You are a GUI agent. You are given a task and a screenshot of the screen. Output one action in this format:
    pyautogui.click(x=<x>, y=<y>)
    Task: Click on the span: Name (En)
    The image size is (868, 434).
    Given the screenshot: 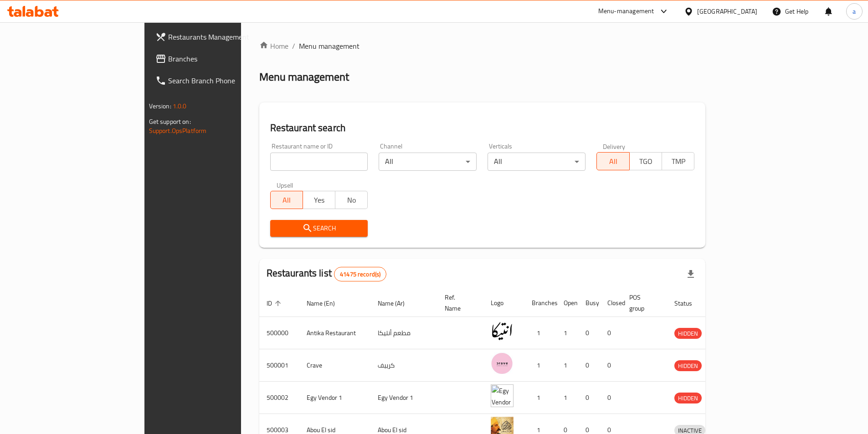 What is the action you would take?
    pyautogui.click(x=327, y=303)
    